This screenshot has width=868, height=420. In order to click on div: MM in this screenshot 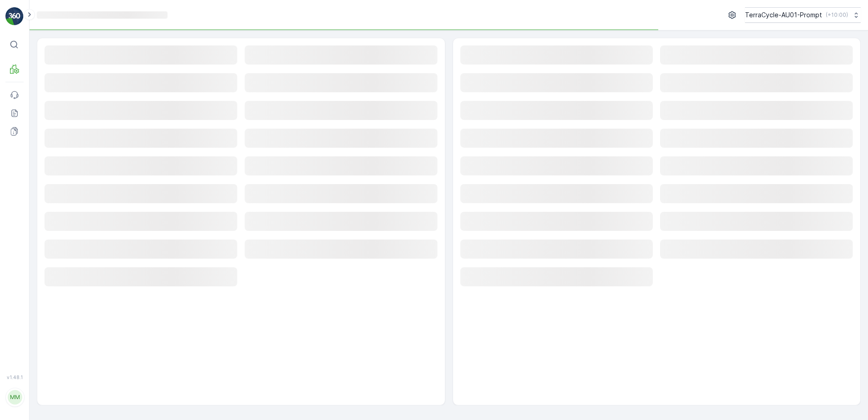, I will do `click(15, 397)`.